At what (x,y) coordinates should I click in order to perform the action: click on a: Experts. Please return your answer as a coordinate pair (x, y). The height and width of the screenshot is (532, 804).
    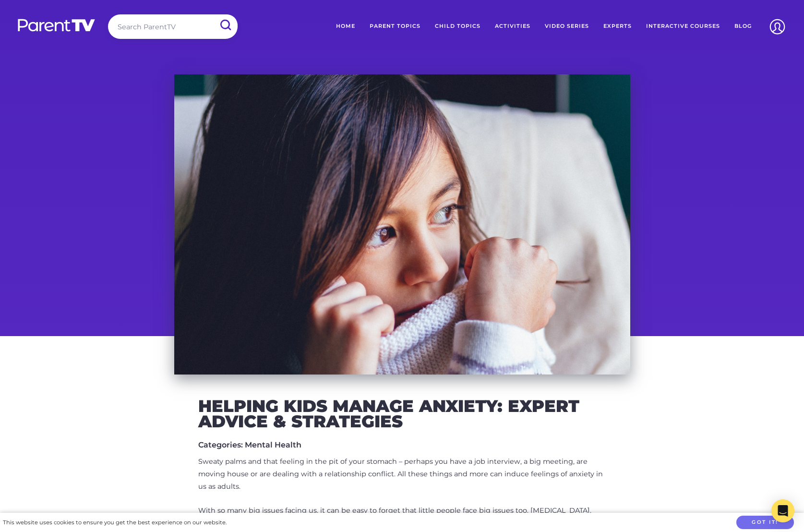
    Looking at the image, I should click on (617, 26).